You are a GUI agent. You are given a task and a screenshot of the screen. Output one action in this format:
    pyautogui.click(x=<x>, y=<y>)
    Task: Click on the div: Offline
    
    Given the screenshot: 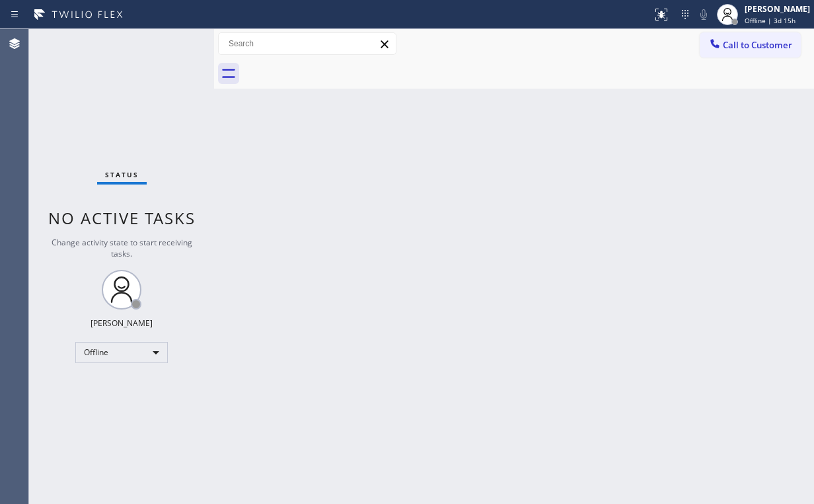 What is the action you would take?
    pyautogui.click(x=122, y=353)
    